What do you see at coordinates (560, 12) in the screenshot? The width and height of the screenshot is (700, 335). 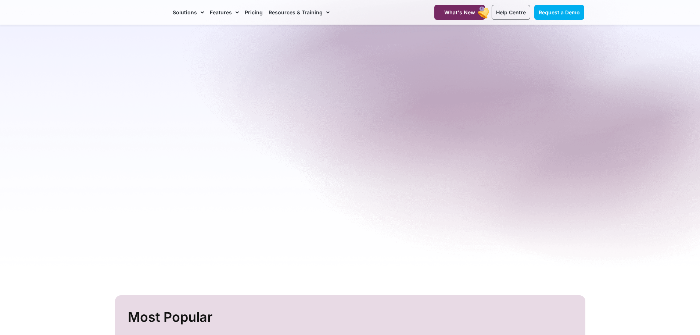 I see `a: Request a Demo` at bounding box center [560, 12].